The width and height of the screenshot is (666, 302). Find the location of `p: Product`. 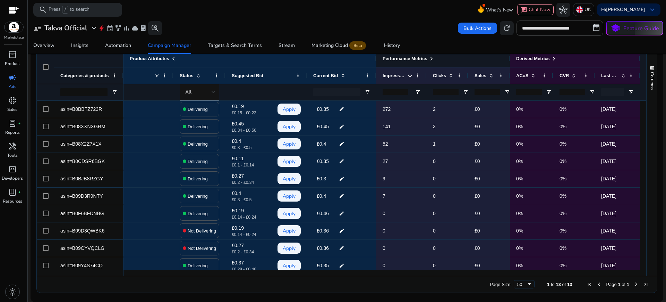

p: Product is located at coordinates (12, 64).